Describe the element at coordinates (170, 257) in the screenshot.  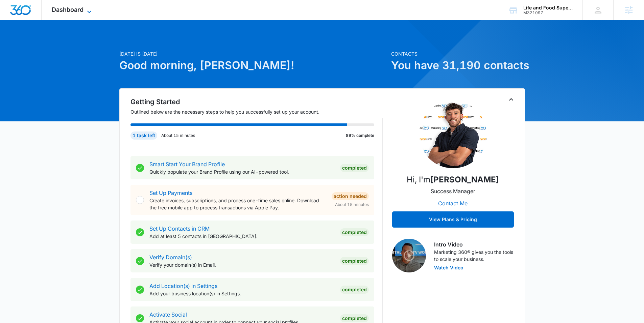
I see `a: Verify Domain(s)` at that location.